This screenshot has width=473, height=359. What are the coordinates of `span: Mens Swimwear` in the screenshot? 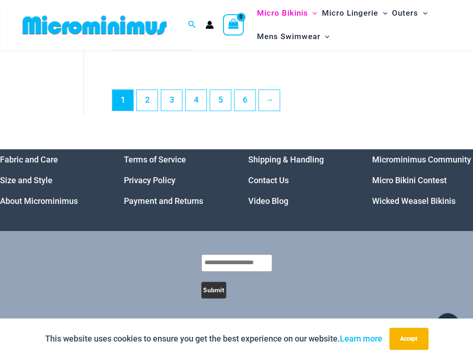 It's located at (288, 36).